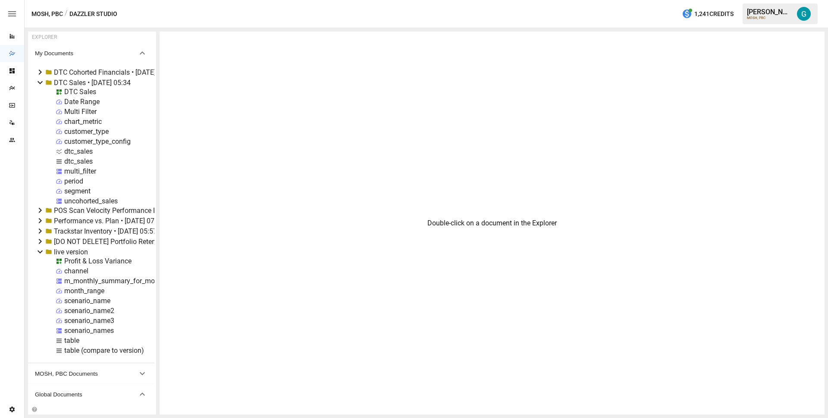 The image size is (828, 418). Describe the element at coordinates (89, 310) in the screenshot. I see `div: scenario_name2` at that location.